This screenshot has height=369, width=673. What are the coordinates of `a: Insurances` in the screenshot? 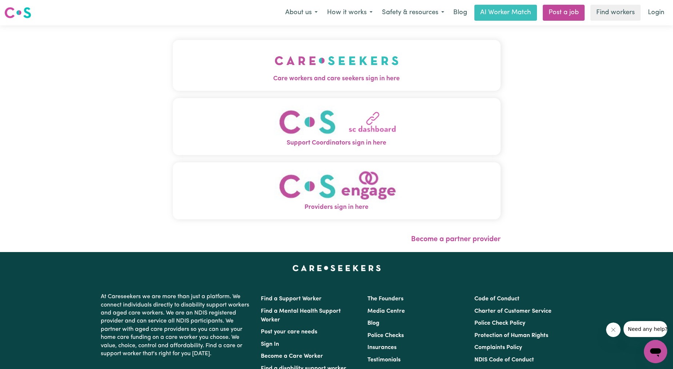 It's located at (382, 348).